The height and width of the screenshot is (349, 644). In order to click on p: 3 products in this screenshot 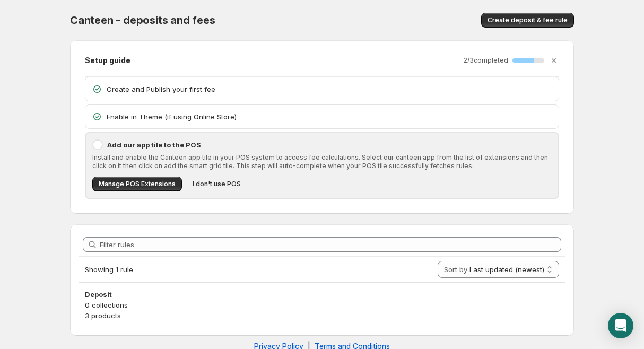, I will do `click(322, 315)`.